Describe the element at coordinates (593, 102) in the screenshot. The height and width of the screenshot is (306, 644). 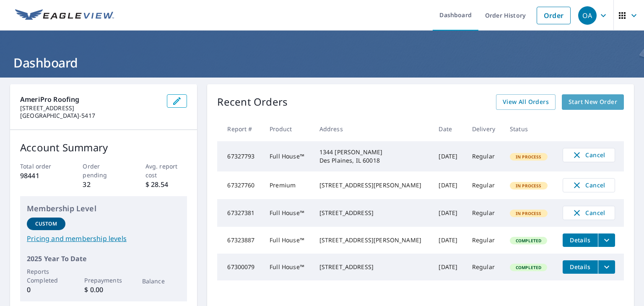
I see `a: Start New Order` at that location.